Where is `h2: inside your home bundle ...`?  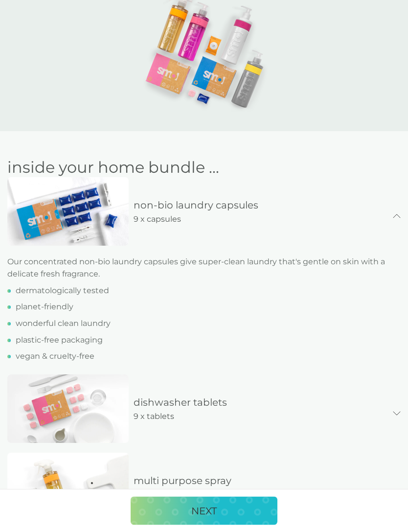
h2: inside your home bundle ... is located at coordinates (204, 168).